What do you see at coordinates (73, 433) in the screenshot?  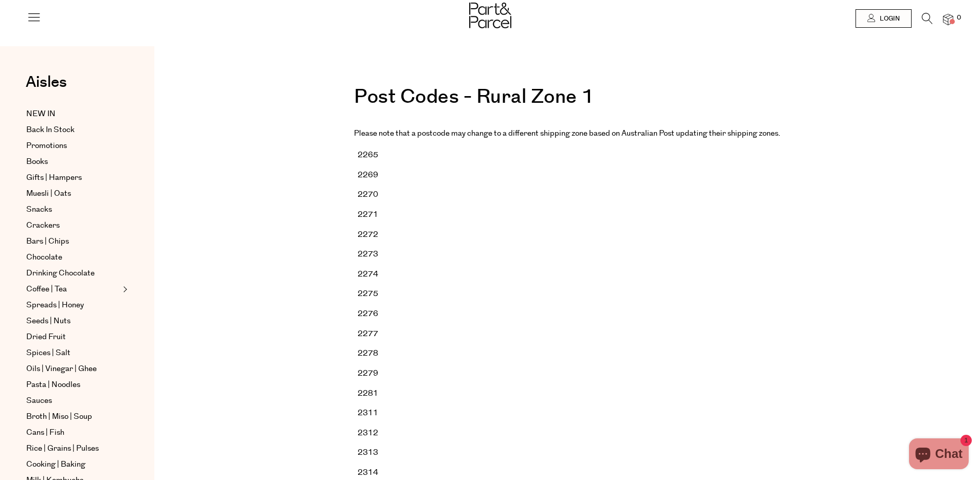 I see `a: Cans | Fish` at bounding box center [73, 433].